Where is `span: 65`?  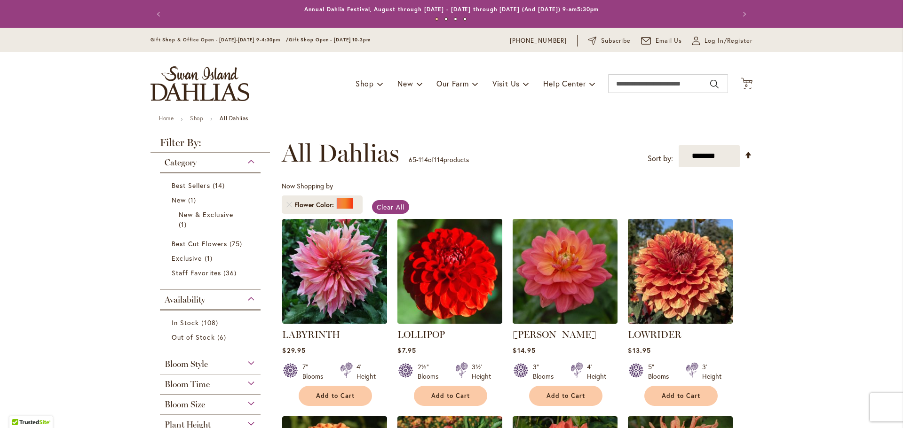 span: 65 is located at coordinates (412, 159).